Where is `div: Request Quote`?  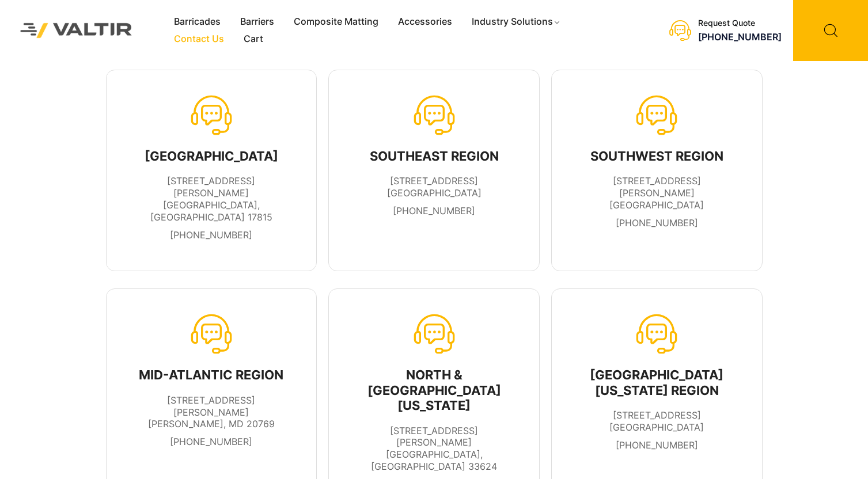 div: Request Quote is located at coordinates (740, 23).